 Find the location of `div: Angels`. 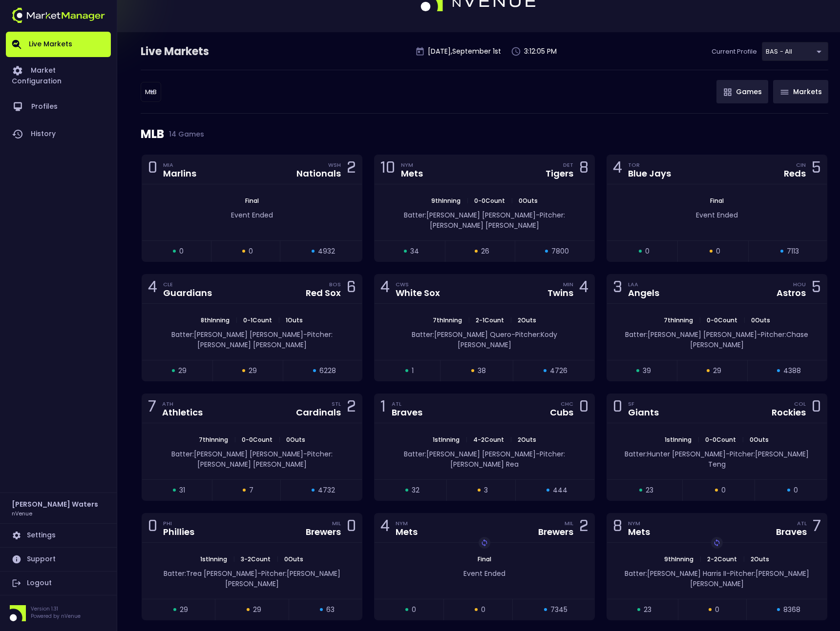

div: Angels is located at coordinates (644, 293).